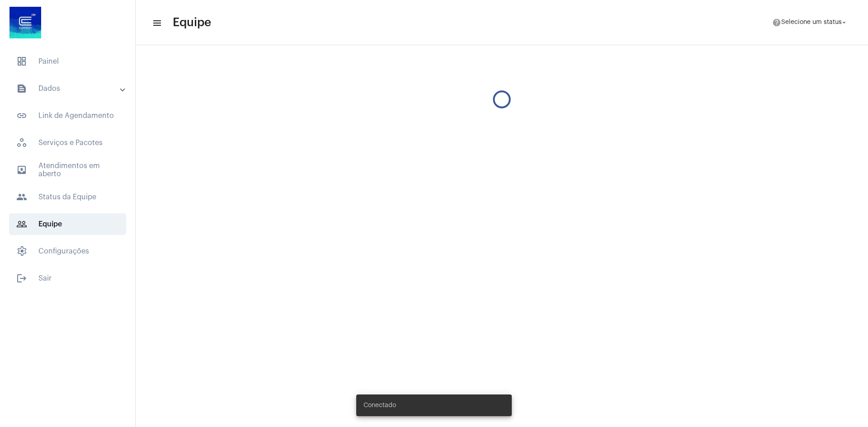  Describe the element at coordinates (67, 278) in the screenshot. I see `span: Sair` at that location.